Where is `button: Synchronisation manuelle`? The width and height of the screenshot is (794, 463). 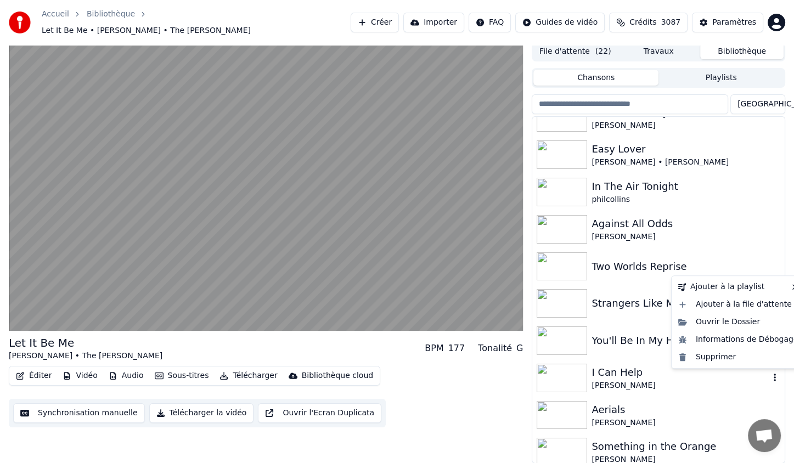 button: Synchronisation manuelle is located at coordinates (79, 413).